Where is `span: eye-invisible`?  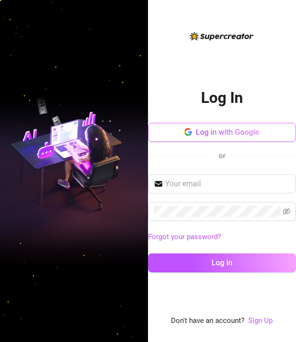 span: eye-invisible is located at coordinates (286, 212).